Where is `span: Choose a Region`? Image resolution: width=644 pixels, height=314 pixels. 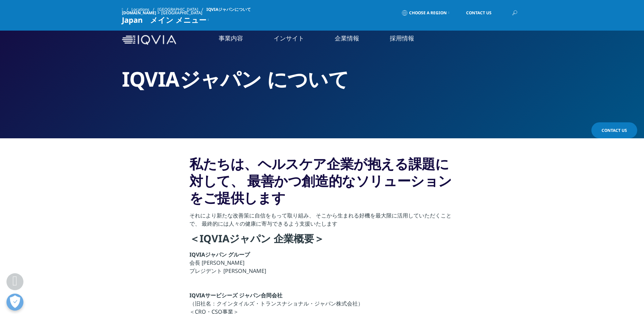
span: Choose a Region is located at coordinates (428, 13).